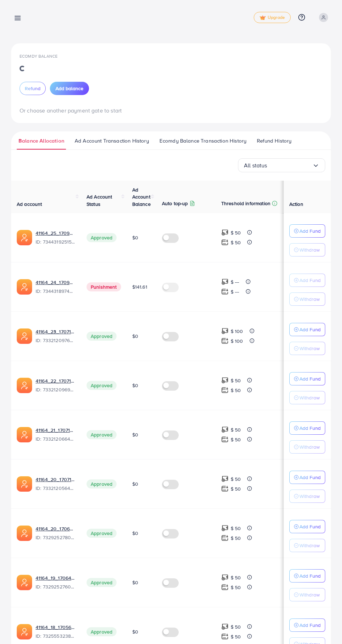 Image resolution: width=342 pixels, height=644 pixels. I want to click on span: ID: 7329252780571557890, so click(55, 537).